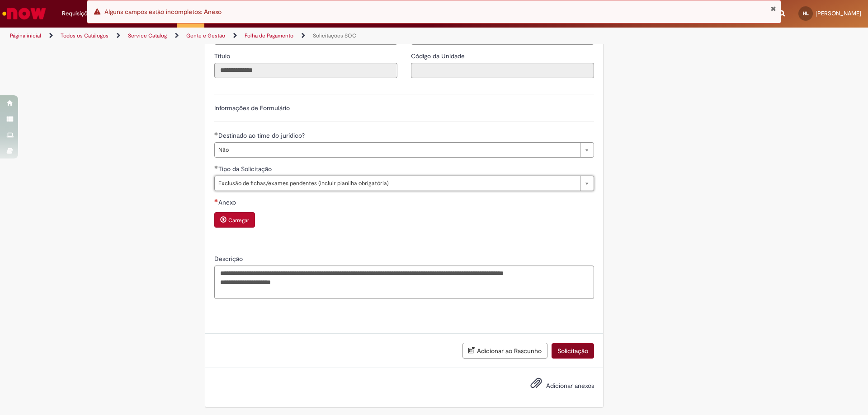  I want to click on input: Código da Unidade, so click(502, 71).